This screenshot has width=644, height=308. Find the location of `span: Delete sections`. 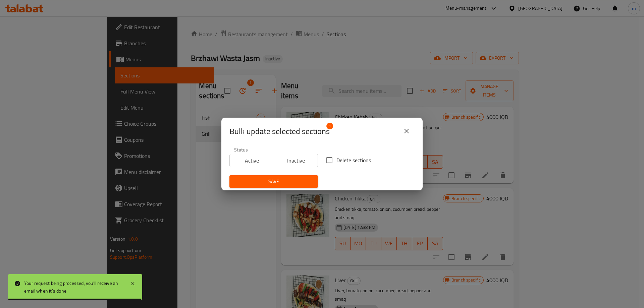

span: Delete sections is located at coordinates (354, 160).